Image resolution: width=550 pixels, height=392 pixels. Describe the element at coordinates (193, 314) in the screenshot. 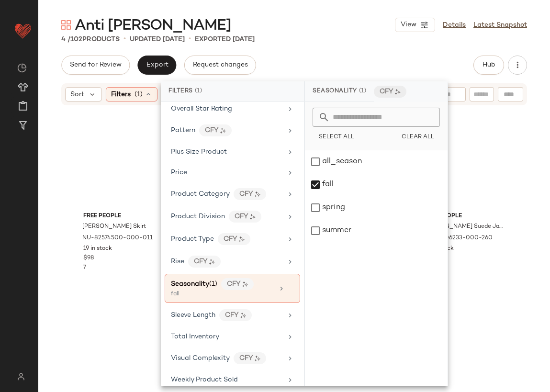

I see `span: Sleeve Length` at that location.